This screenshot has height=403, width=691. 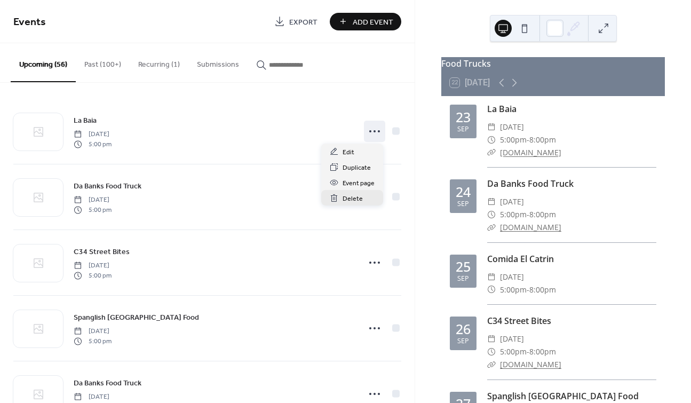 What do you see at coordinates (356, 167) in the screenshot?
I see `span: Duplicate` at bounding box center [356, 167].